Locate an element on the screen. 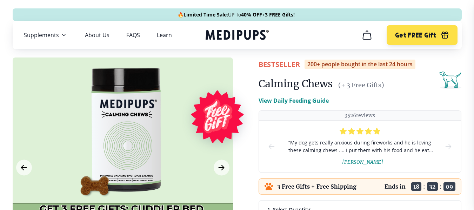 This screenshot has height=210, width=474. button: Next Image is located at coordinates (221, 168).